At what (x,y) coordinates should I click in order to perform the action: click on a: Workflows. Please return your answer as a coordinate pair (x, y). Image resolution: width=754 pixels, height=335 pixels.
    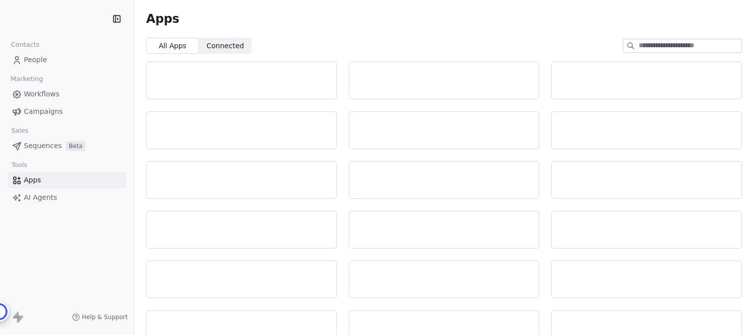
    Looking at the image, I should click on (67, 94).